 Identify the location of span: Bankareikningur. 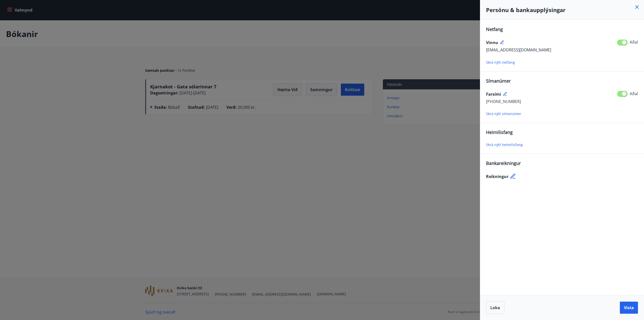
(503, 163).